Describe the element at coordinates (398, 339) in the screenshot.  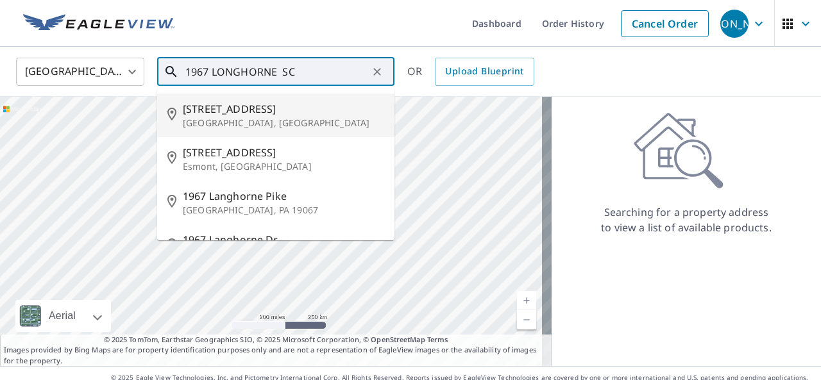
I see `a: OpenStreetMap` at that location.